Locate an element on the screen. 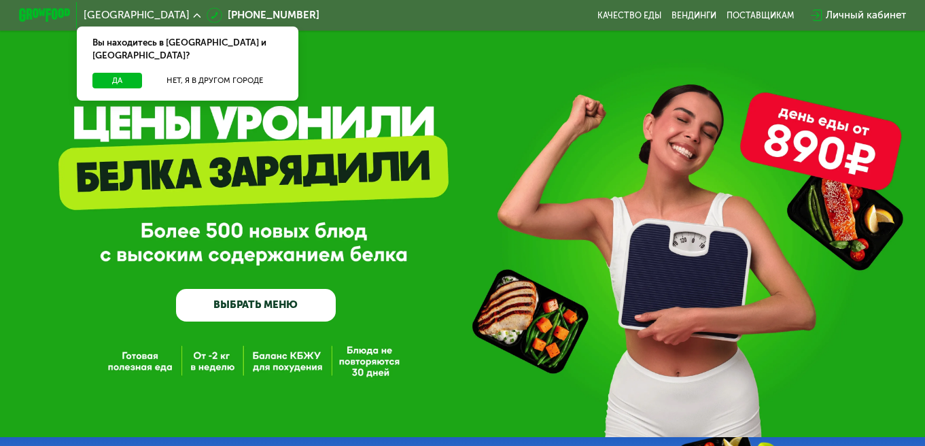 This screenshot has width=925, height=446. button: Да is located at coordinates (117, 80).